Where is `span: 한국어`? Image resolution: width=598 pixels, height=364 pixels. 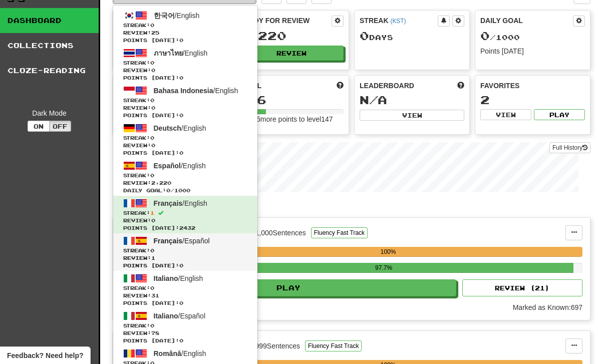 span: 한국어 is located at coordinates (165, 16).